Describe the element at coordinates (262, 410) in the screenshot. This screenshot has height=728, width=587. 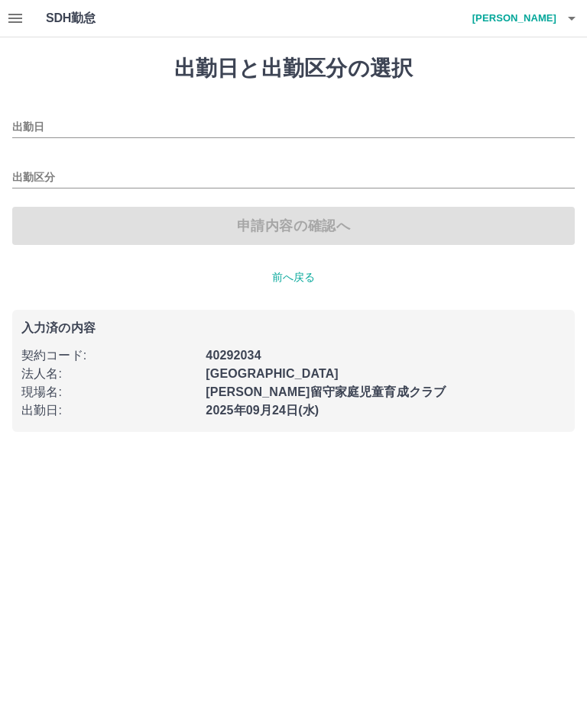
I see `b: 2025年09月24日(水)` at that location.